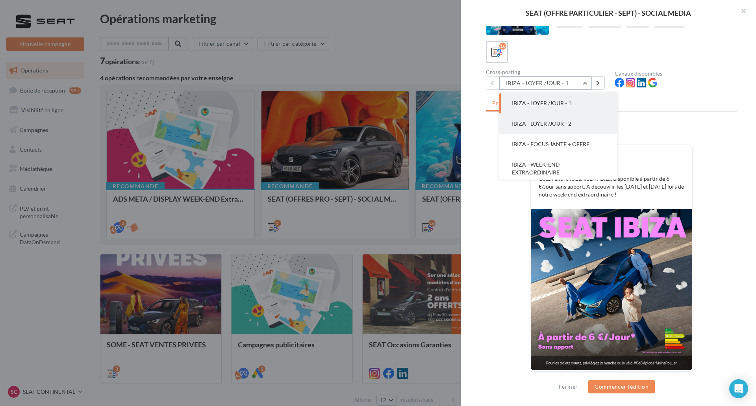  Describe the element at coordinates (547, 72) in the screenshot. I see `div: Cross-posting` at that location.